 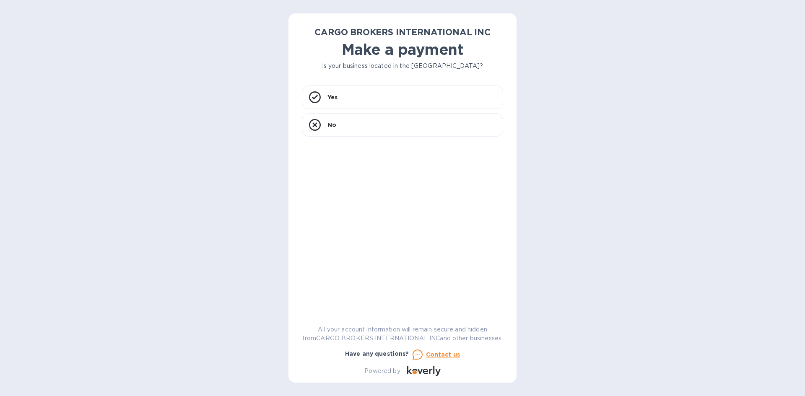 What do you see at coordinates (331, 125) in the screenshot?
I see `p: No` at bounding box center [331, 125].